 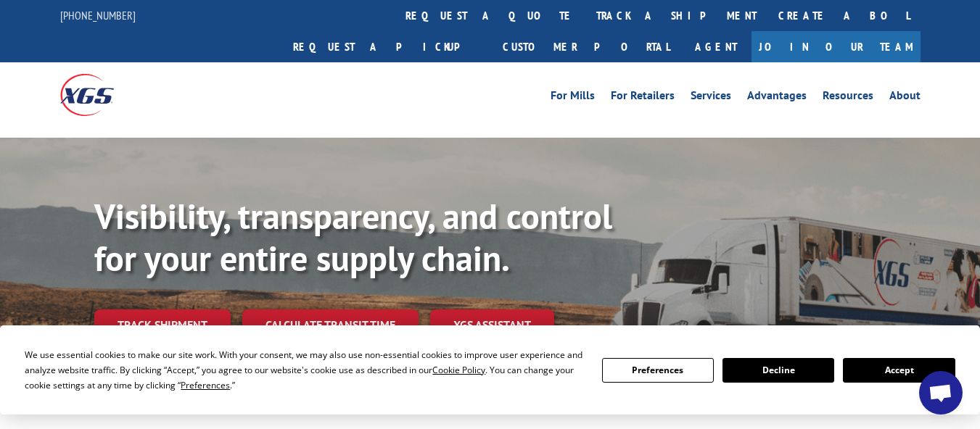 What do you see at coordinates (206, 386) in the screenshot?
I see `span: Preferences` at bounding box center [206, 386].